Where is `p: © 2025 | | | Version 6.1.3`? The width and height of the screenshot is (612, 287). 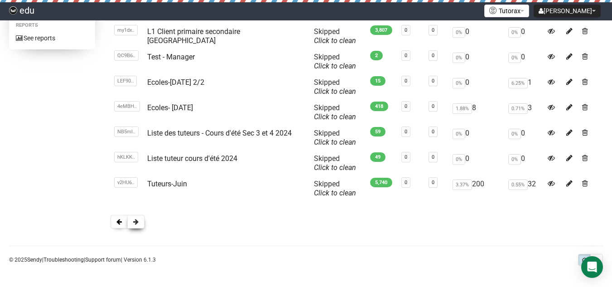
p: © 2025 | | | Version 6.1.3 is located at coordinates (82, 259).